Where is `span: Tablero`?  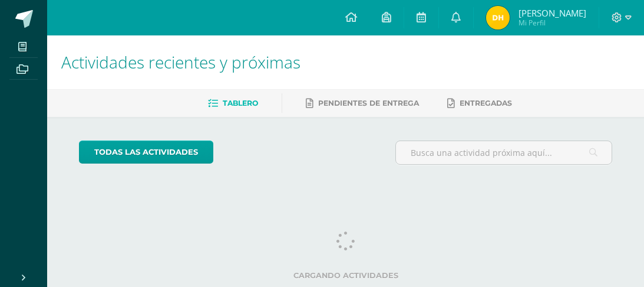 span: Tablero is located at coordinates (241, 103).